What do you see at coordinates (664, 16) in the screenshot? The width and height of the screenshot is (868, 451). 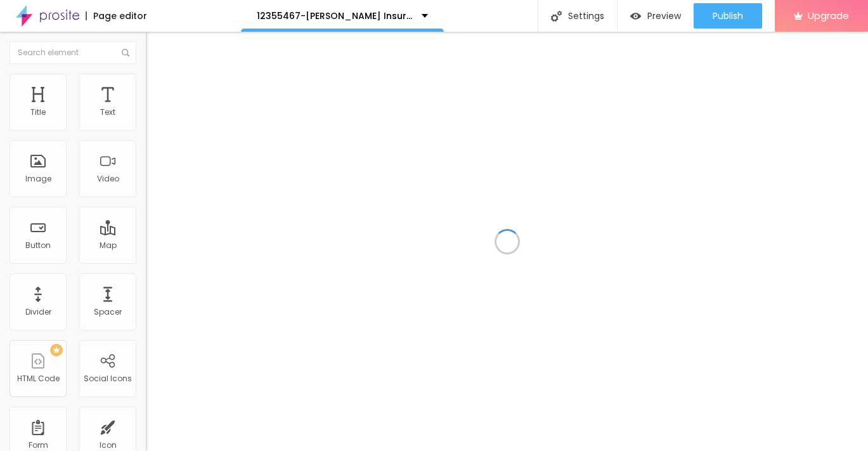 I see `span: Preview` at bounding box center [664, 16].